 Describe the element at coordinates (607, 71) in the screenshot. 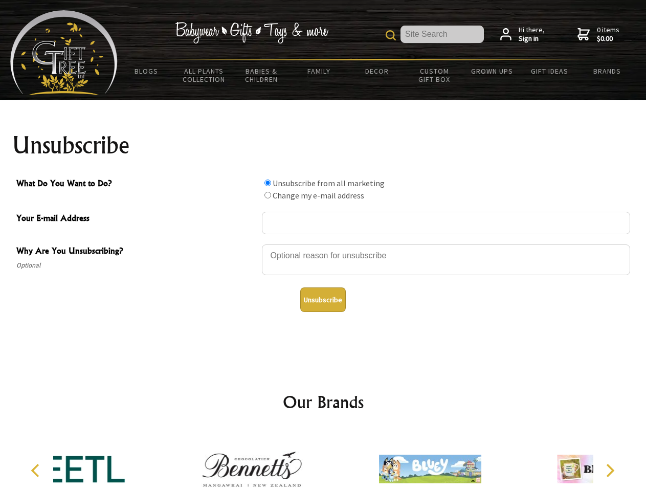

I see `a: Brands` at that location.